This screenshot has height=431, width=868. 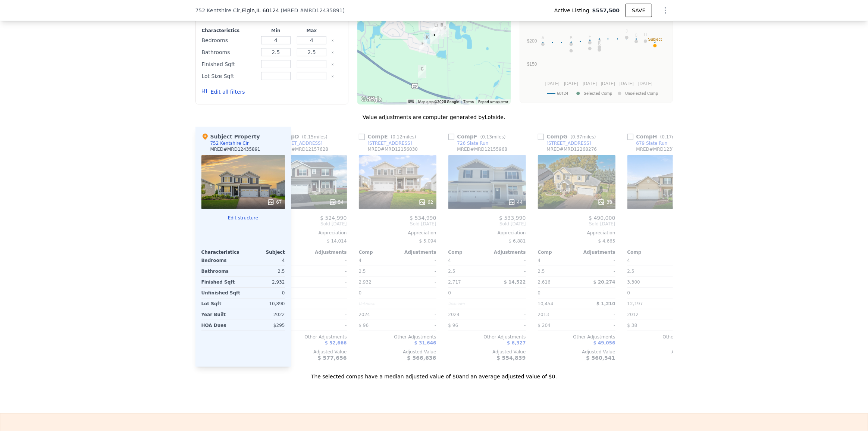 I want to click on span: $ 14,522, so click(x=514, y=282).